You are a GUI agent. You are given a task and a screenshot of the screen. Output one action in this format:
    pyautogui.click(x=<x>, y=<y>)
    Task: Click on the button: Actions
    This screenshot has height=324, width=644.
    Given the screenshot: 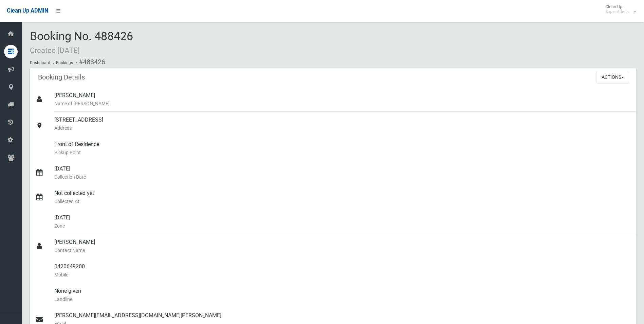 What is the action you would take?
    pyautogui.click(x=613, y=77)
    